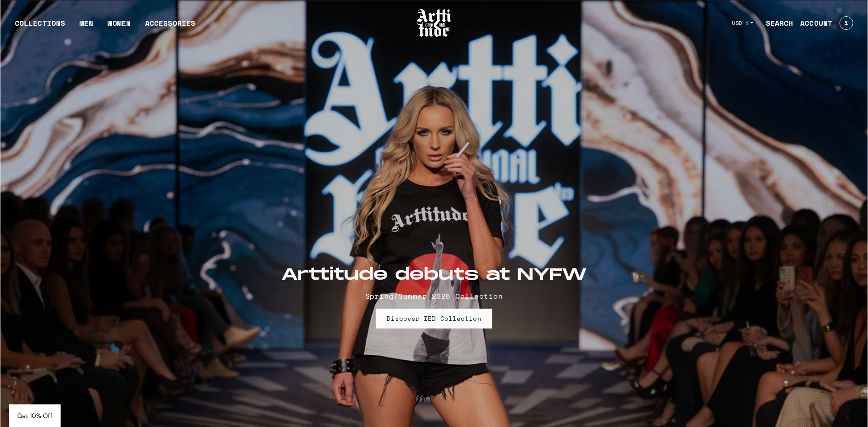 The height and width of the screenshot is (427, 868). Describe the element at coordinates (776, 23) in the screenshot. I see `a: SEARCH` at that location.